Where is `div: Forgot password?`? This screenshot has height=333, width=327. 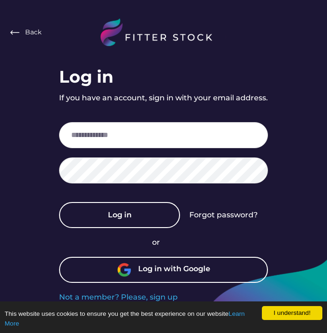 div: Forgot password? is located at coordinates (223, 215).